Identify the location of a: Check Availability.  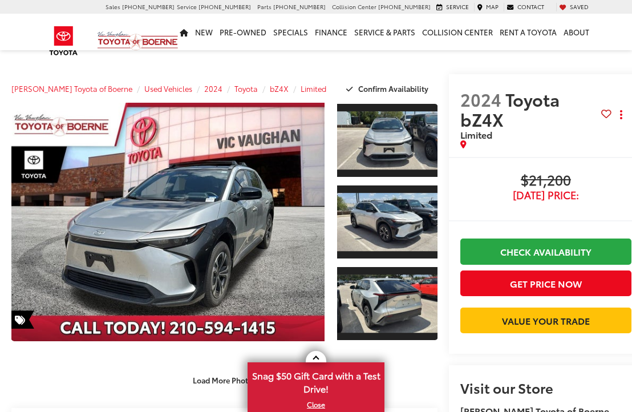
(545, 251).